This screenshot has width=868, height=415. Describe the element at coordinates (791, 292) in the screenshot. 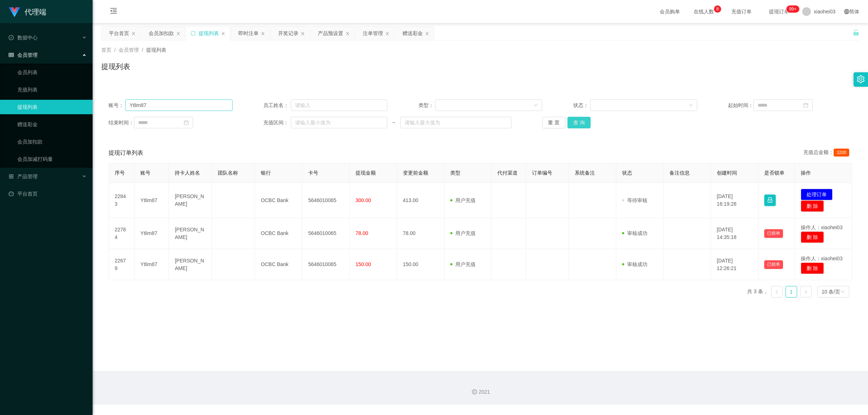

I see `a: 1` at that location.